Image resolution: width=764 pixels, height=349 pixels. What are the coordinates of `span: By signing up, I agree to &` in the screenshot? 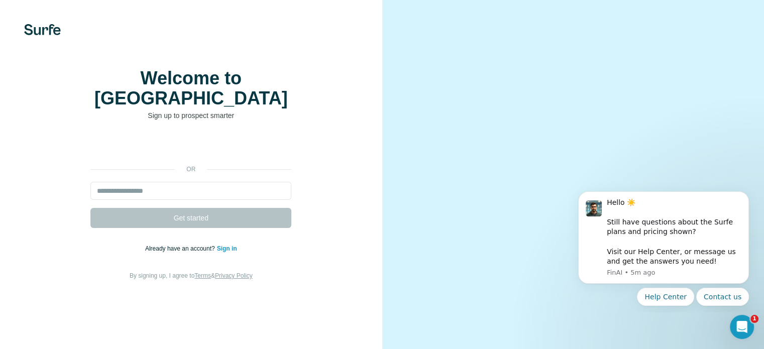 It's located at (191, 276).